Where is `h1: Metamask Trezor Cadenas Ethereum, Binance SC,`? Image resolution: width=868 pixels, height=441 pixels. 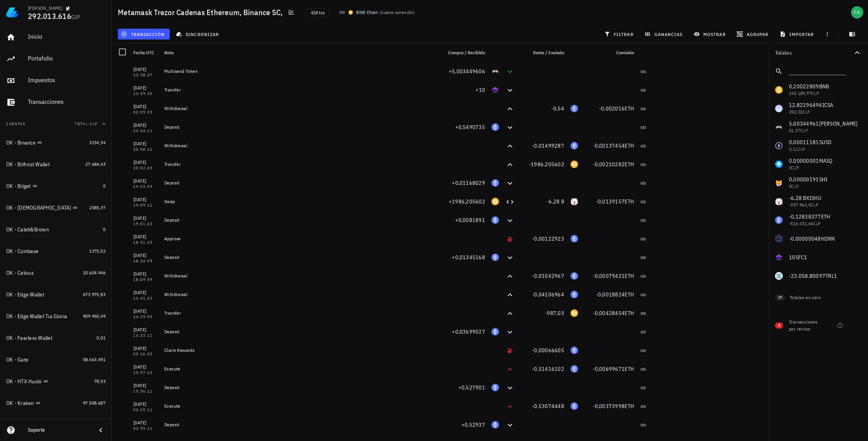 h1: Metamask Trezor Cadenas Ethereum, Binance SC, is located at coordinates (202, 12).